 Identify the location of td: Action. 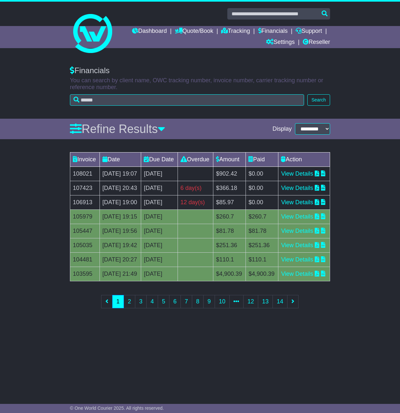
(304, 160).